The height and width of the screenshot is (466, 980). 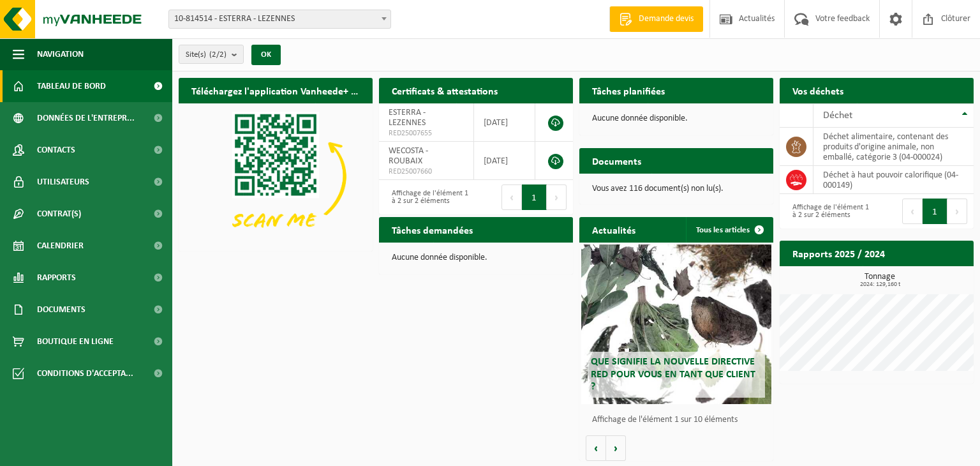 I want to click on span: RED25007660, so click(x=427, y=171).